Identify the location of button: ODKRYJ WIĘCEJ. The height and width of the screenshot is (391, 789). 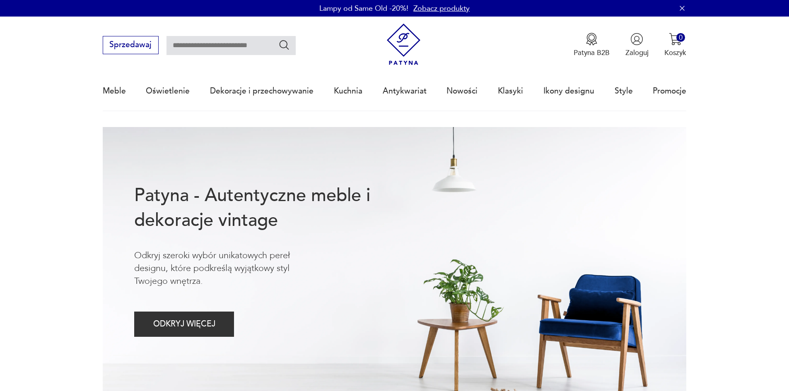
(184, 324).